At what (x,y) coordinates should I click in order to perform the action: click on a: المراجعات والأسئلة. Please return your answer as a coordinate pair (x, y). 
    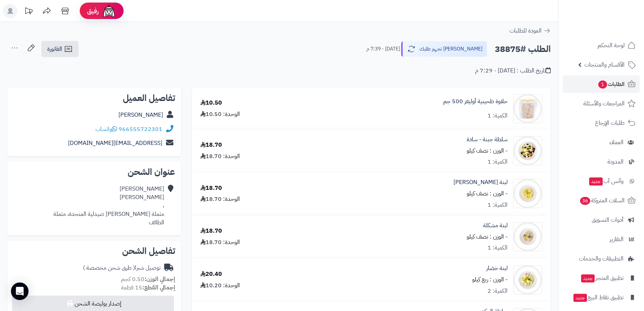
    Looking at the image, I should click on (602, 103).